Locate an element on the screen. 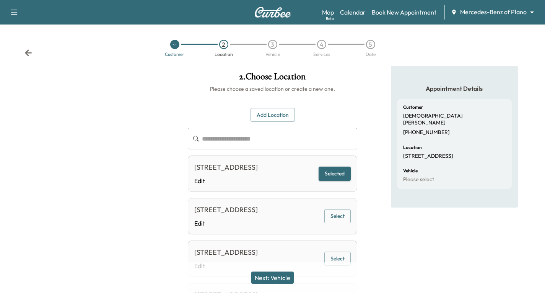 The width and height of the screenshot is (545, 293). button: Add Location is located at coordinates (273, 115).